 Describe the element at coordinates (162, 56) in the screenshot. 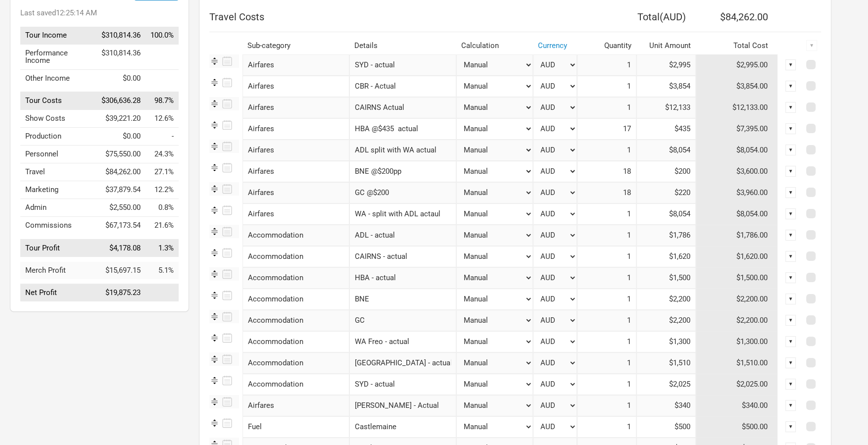

I see `td: Performance Income as % of Tour Income` at that location.